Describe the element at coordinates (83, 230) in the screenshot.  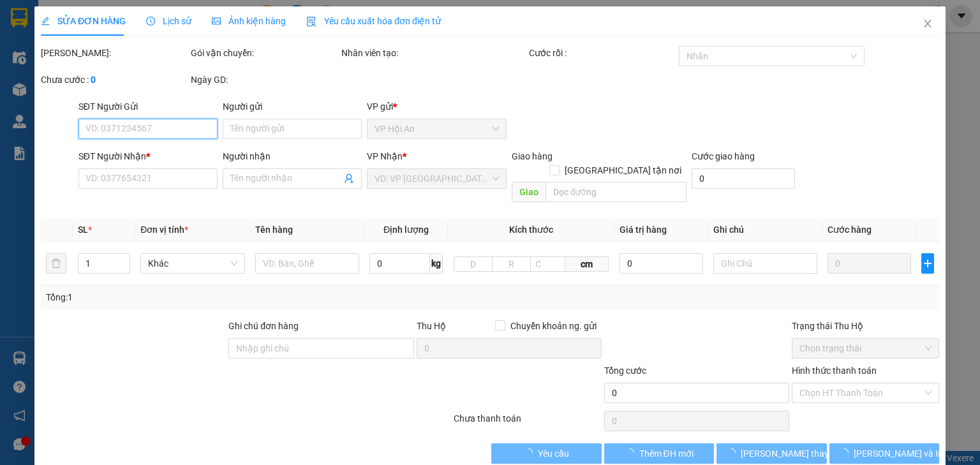
I see `span: SL` at that location.